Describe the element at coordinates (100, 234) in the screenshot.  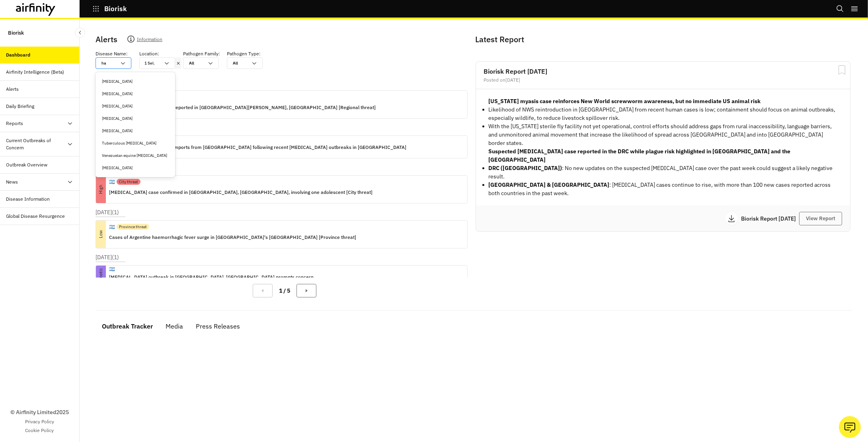
I see `p: Low` at that location.